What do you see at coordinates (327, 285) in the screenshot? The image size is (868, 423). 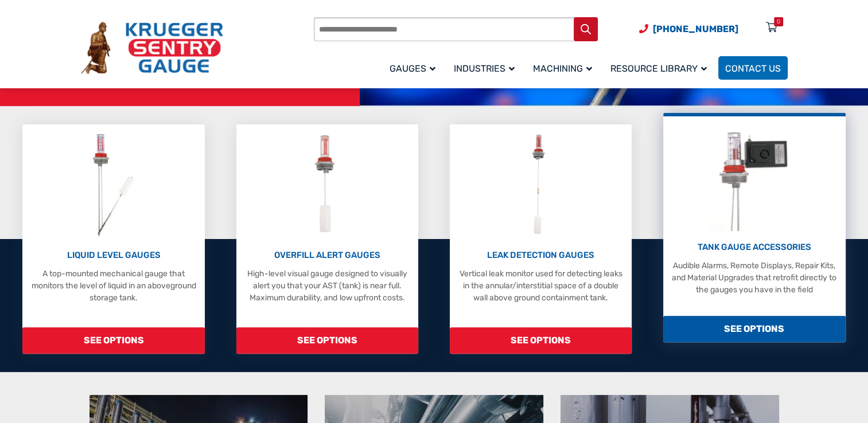 I see `p: High-level visual gauge designed to visually alert you that your AST (tank) is near full. Maximum...` at bounding box center [327, 285].